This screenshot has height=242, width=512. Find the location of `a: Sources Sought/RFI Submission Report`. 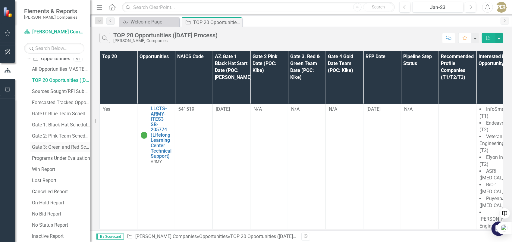

a: Sources Sought/RFI Submission Report is located at coordinates (60, 92).